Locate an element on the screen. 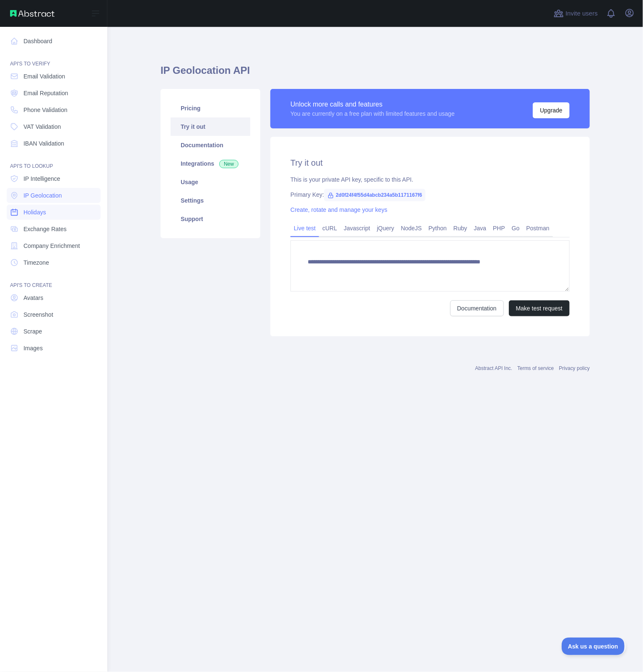  a: Screenshot is located at coordinates (54, 315).